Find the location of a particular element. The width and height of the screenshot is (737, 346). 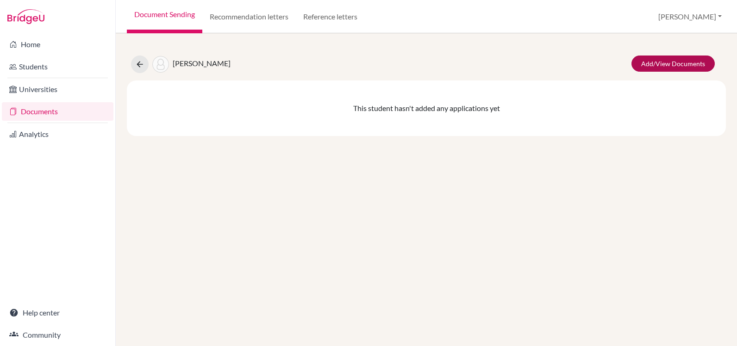

a: Community is located at coordinates (57, 335).